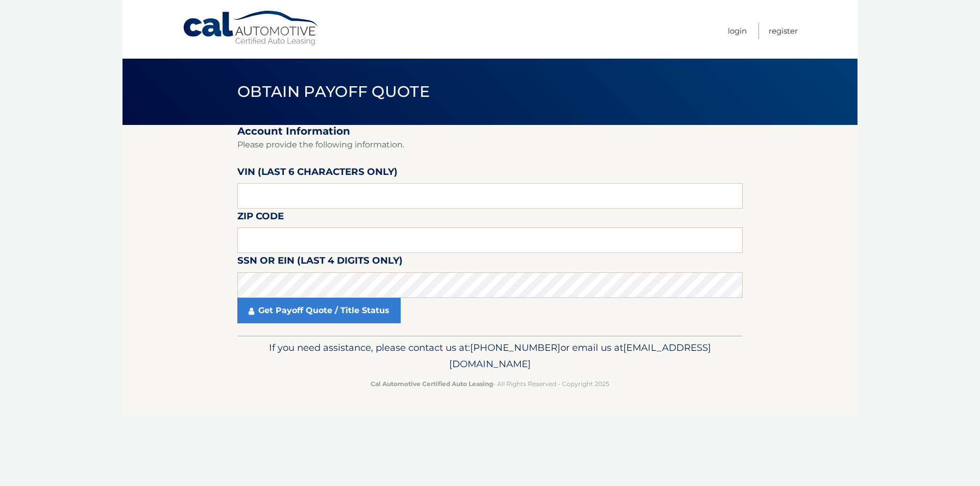  What do you see at coordinates (783, 31) in the screenshot?
I see `a: Register` at bounding box center [783, 31].